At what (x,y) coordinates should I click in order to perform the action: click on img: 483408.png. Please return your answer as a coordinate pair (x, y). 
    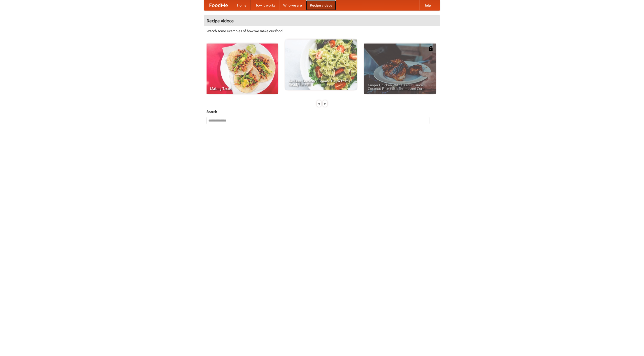
    Looking at the image, I should click on (431, 49).